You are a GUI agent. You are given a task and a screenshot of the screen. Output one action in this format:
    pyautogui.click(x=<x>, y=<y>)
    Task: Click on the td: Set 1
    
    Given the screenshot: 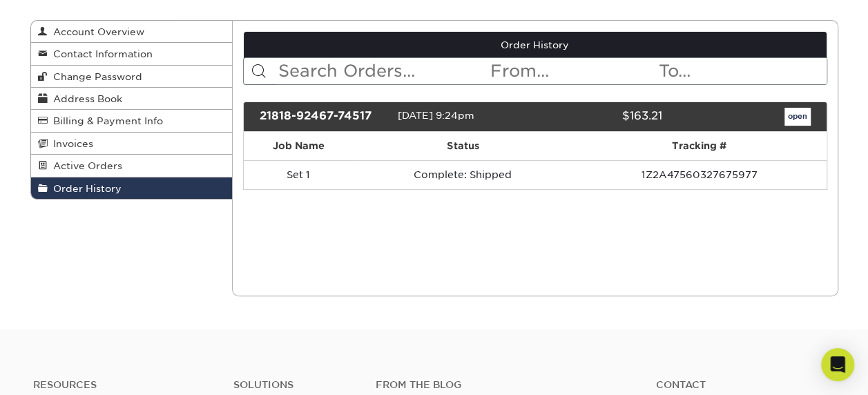 What is the action you would take?
    pyautogui.click(x=298, y=175)
    